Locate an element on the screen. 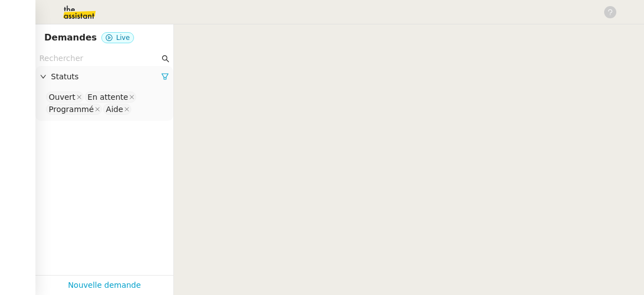  nz-select-item: En attente is located at coordinates (110, 97).